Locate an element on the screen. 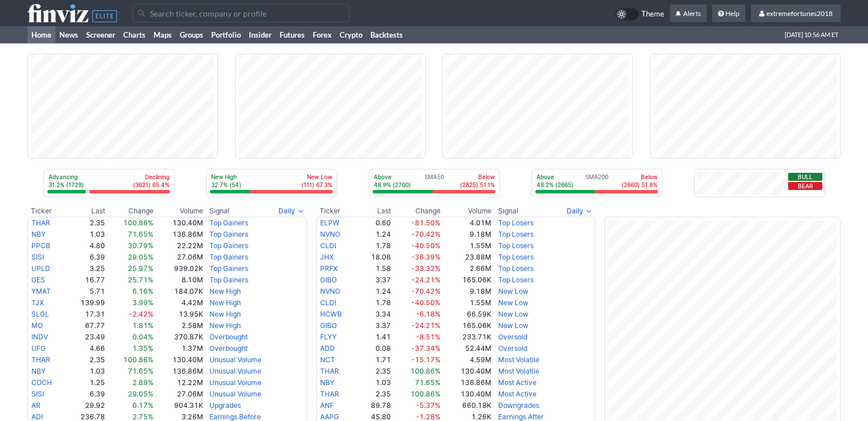 Image resolution: width=868 pixels, height=421 pixels. a: Most Volatile is located at coordinates (519, 360).